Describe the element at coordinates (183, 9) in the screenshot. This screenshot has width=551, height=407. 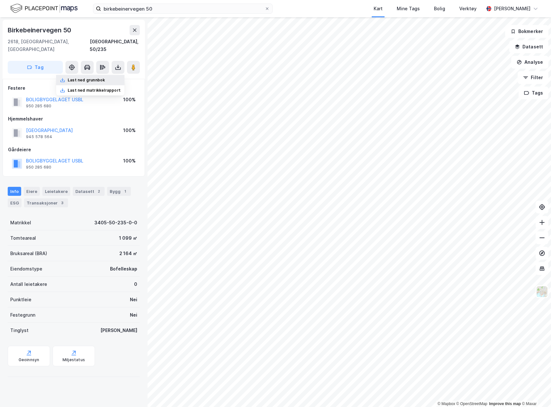
I see `input: Søk på adresse, matrikkel, gårdeiere, leietakere eller personer` at that location.